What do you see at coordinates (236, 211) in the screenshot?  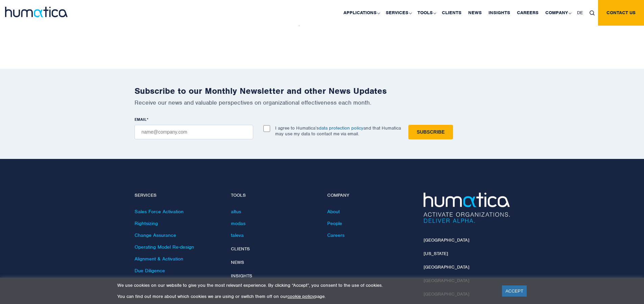 I see `a: altus` at bounding box center [236, 211].